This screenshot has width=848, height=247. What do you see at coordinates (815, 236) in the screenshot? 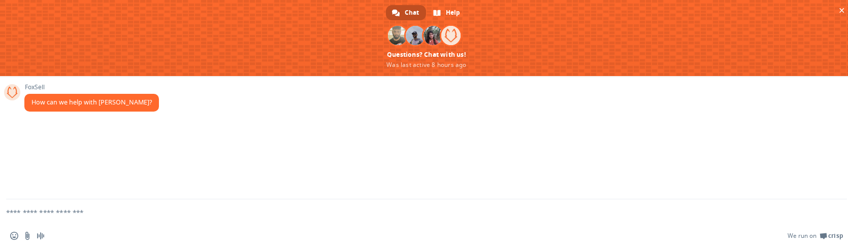
I see `a: We run onCrisp` at bounding box center [815, 236].